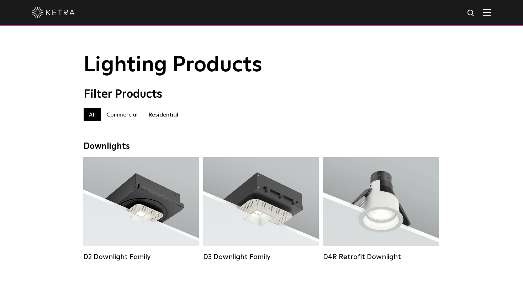 Image resolution: width=523 pixels, height=284 pixels. I want to click on label: Residential, so click(163, 115).